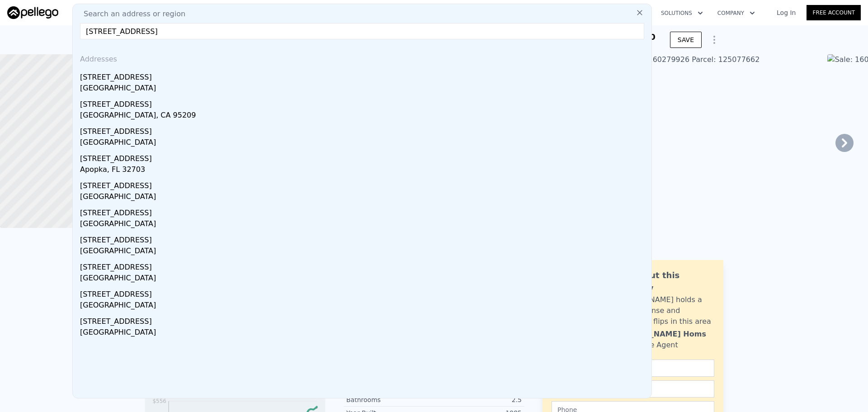 This screenshot has height=412, width=868. Describe the element at coordinates (682, 13) in the screenshot. I see `button: Solutions` at that location.